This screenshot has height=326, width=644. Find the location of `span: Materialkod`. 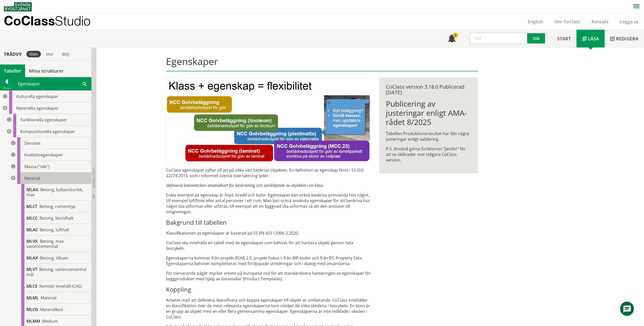

span: Materialkod is located at coordinates (51, 309).